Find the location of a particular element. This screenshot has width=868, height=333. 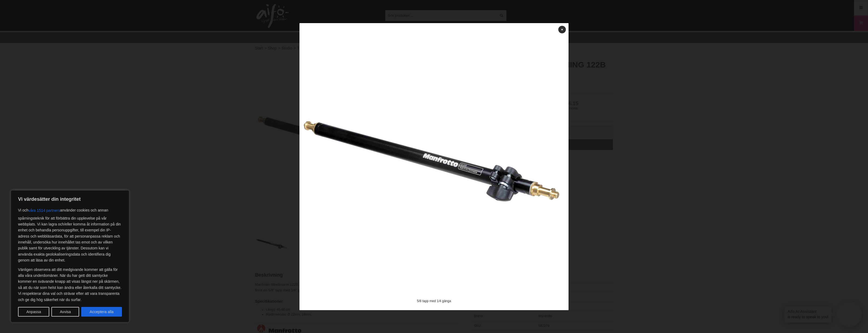

p: Vi värdesätter din integritet is located at coordinates (70, 199).